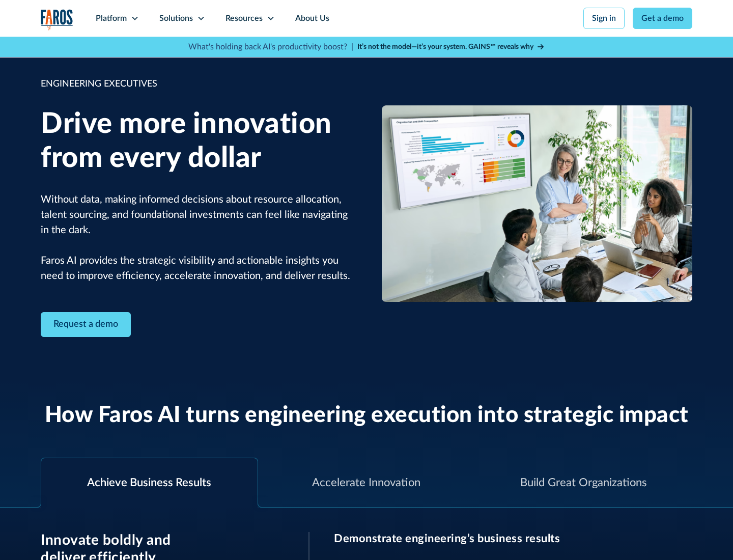 The image size is (733, 560). What do you see at coordinates (111, 18) in the screenshot?
I see `div: Platform` at bounding box center [111, 18].